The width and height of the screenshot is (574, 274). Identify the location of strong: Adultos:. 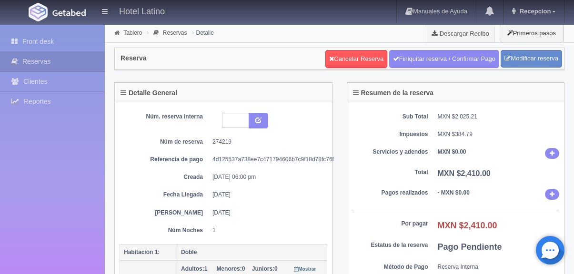
(192, 269).